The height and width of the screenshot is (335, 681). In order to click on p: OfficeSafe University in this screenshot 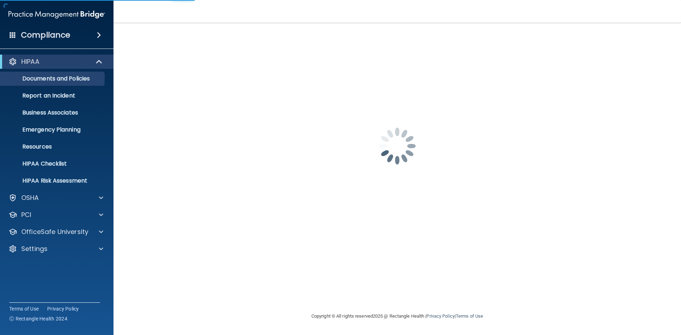, I will do `click(55, 232)`.